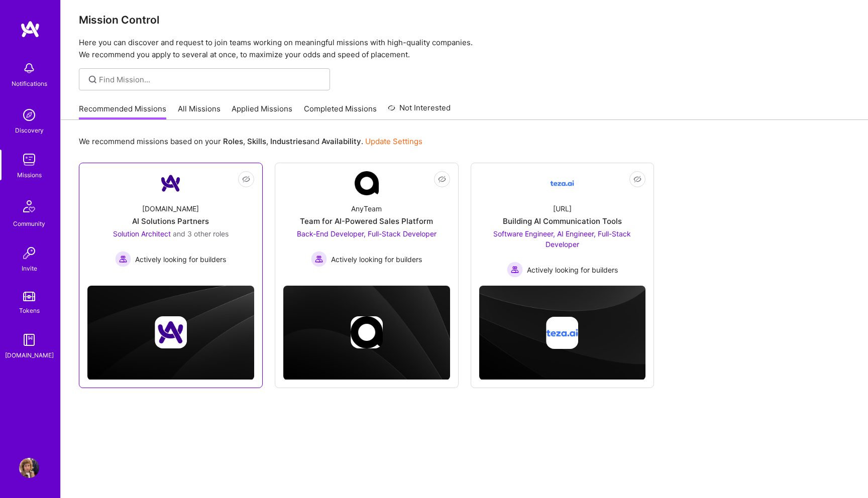 Image resolution: width=868 pixels, height=498 pixels. What do you see at coordinates (29, 159) in the screenshot?
I see `img: teamwork` at bounding box center [29, 159].